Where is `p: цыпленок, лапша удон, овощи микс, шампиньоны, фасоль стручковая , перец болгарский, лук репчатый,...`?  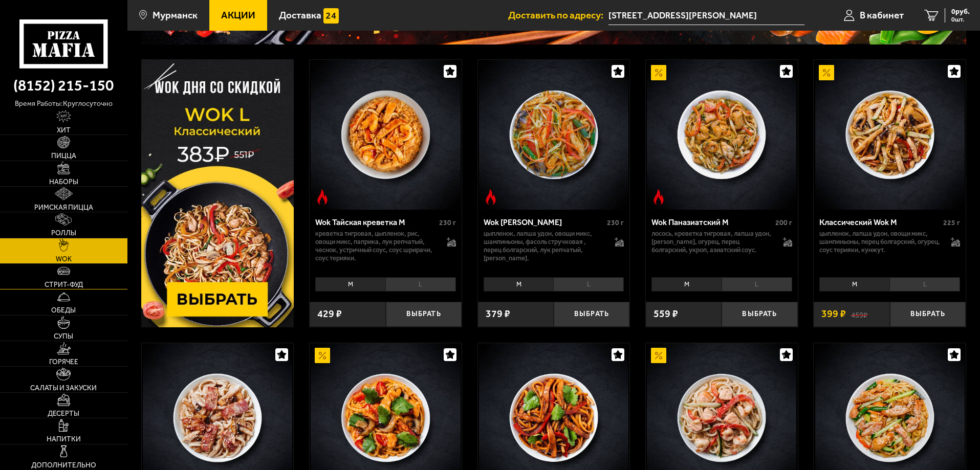
p: цыпленок, лапша удон, овощи микс, шампиньоны, фасоль стручковая , перец болгарский, лук репчатый,... is located at coordinates (544, 246).